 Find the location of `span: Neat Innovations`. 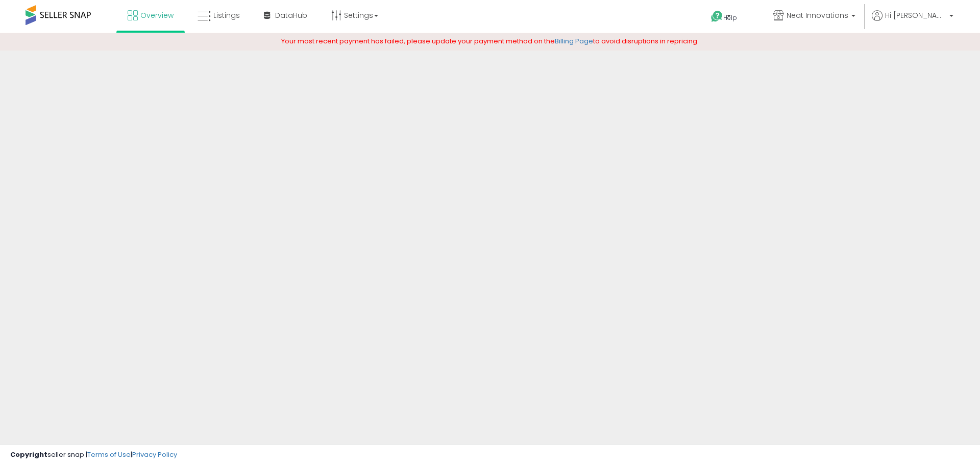

span: Neat Innovations is located at coordinates (817, 15).